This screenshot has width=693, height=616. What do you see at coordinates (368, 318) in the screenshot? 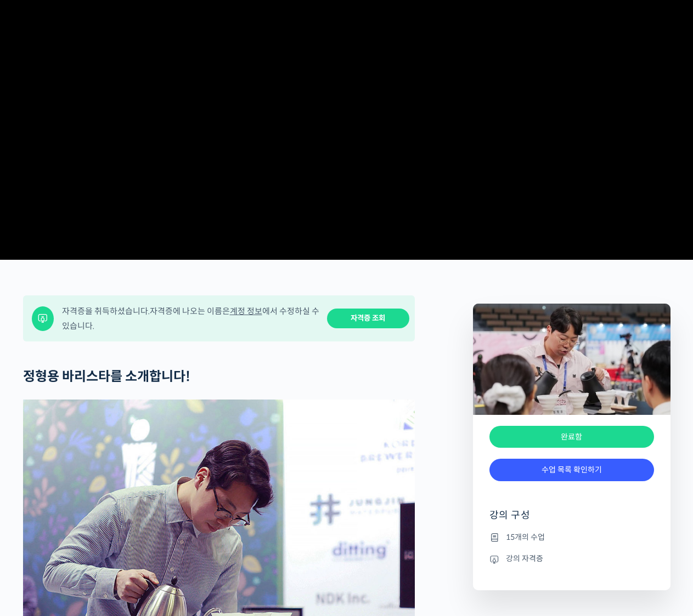
I see `a: 자격증 조회` at bounding box center [368, 318].